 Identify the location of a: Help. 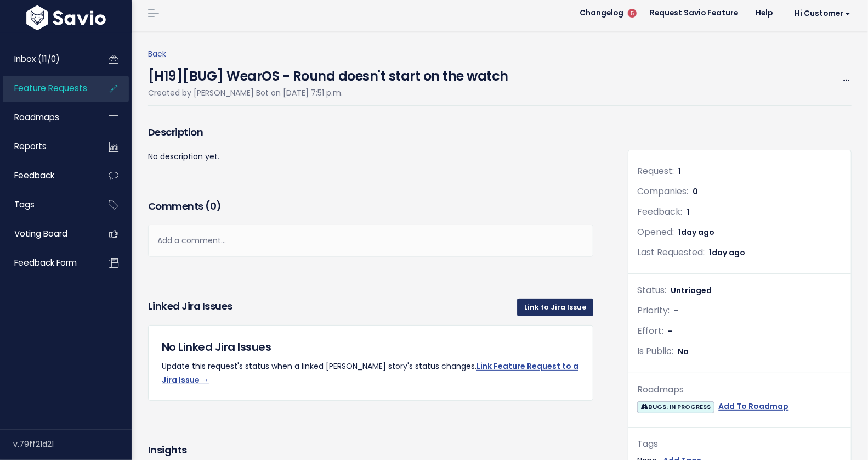
(764, 14).